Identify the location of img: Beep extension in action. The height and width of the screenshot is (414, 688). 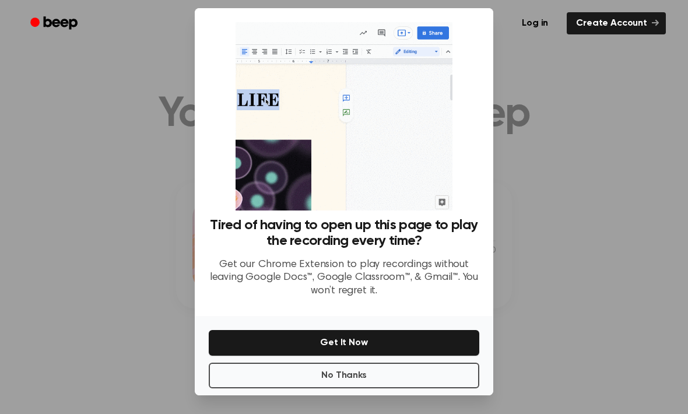
(344, 116).